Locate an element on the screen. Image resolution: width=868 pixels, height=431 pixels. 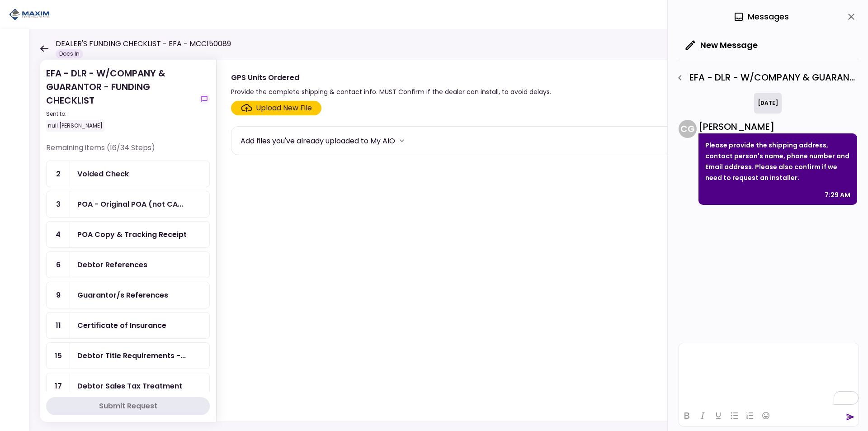
img: Partner icon is located at coordinates (30, 14).